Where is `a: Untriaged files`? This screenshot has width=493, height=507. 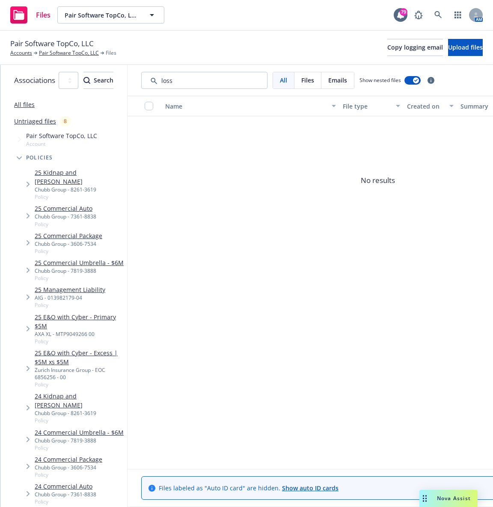 a: Untriaged files is located at coordinates (35, 121).